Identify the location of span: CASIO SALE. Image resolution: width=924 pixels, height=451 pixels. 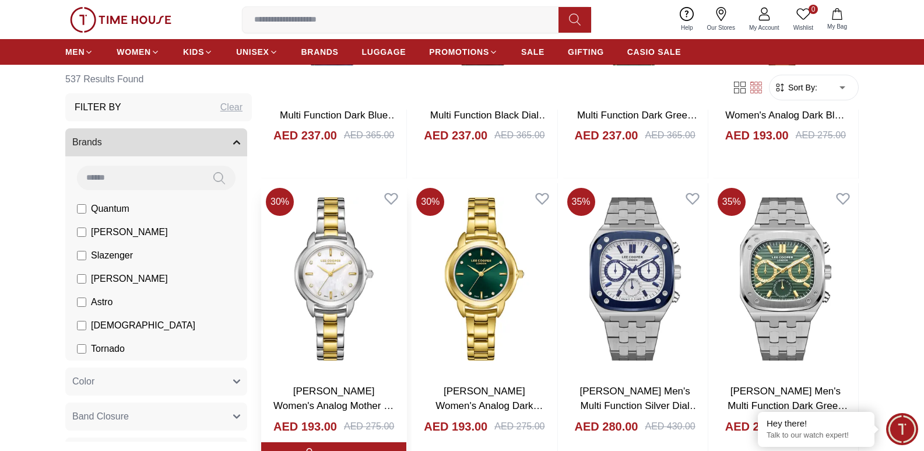
(654, 52).